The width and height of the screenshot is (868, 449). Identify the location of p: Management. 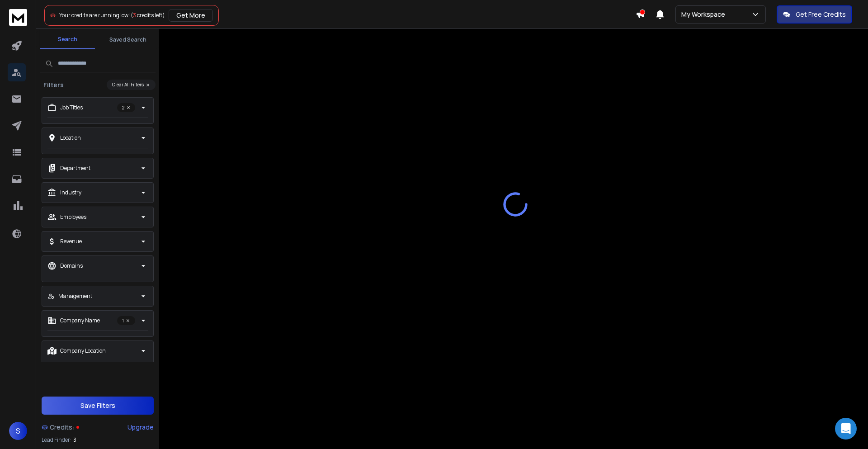
(75, 296).